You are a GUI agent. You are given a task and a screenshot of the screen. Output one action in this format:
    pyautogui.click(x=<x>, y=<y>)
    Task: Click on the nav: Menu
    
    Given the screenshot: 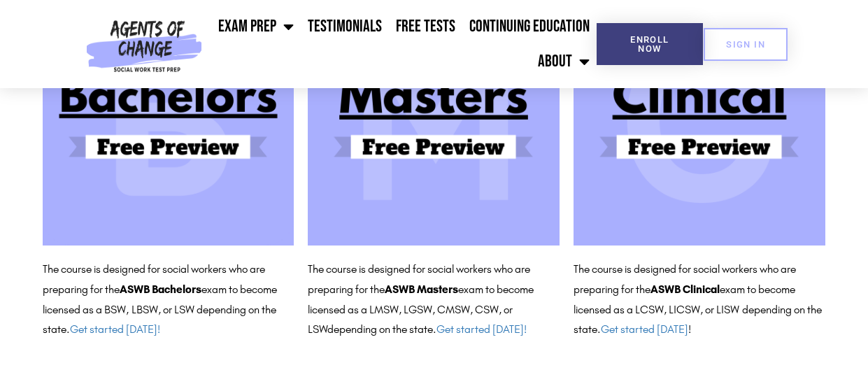 What is the action you would take?
    pyautogui.click(x=402, y=44)
    